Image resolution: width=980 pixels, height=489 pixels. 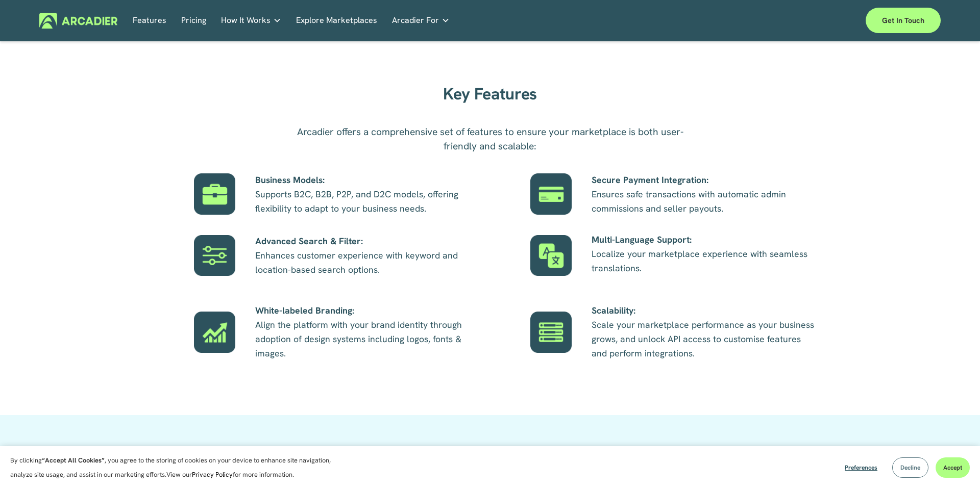 I want to click on span: Preferences, so click(x=861, y=468).